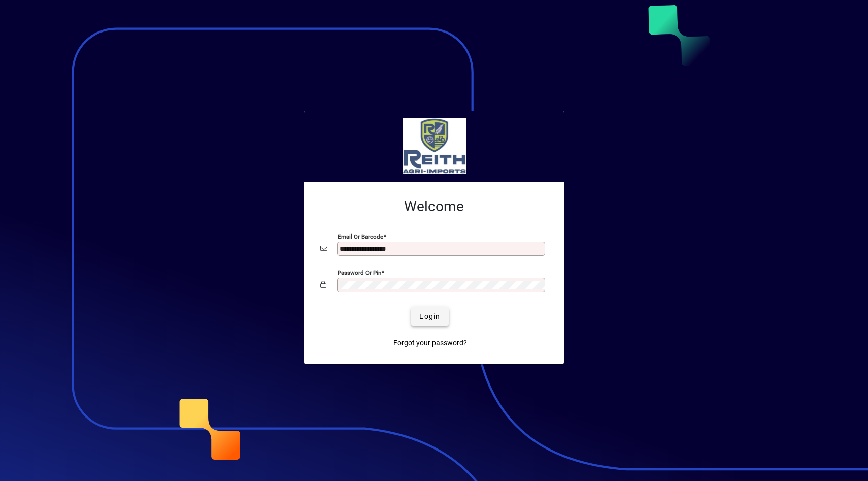 The width and height of the screenshot is (868, 481). I want to click on span: Login, so click(429, 316).